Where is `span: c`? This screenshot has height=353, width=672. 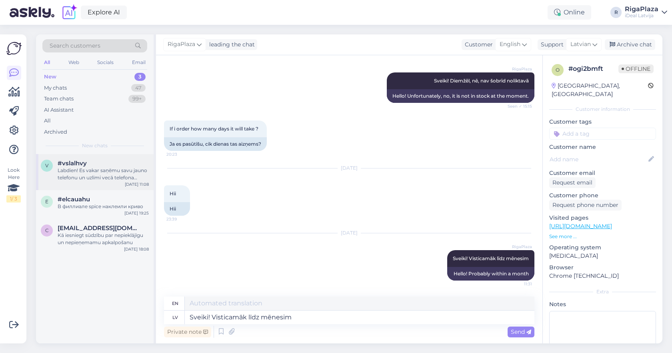 span: c is located at coordinates (47, 230).